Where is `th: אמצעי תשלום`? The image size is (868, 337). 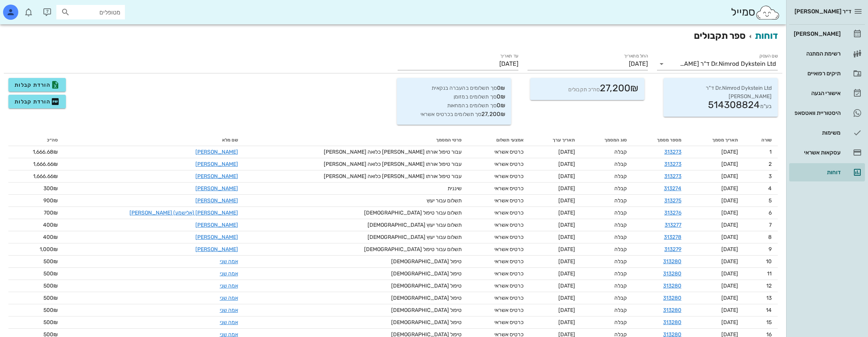
th: אמצעי תשלום is located at coordinates (499, 140).